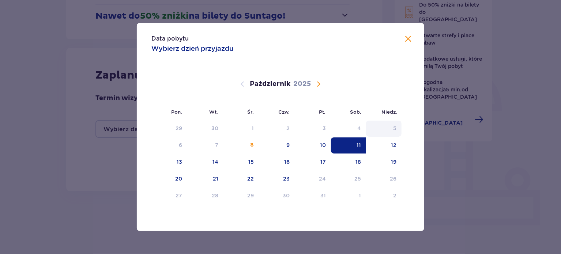 The width and height of the screenshot is (561, 254). I want to click on div: 5, so click(394, 128).